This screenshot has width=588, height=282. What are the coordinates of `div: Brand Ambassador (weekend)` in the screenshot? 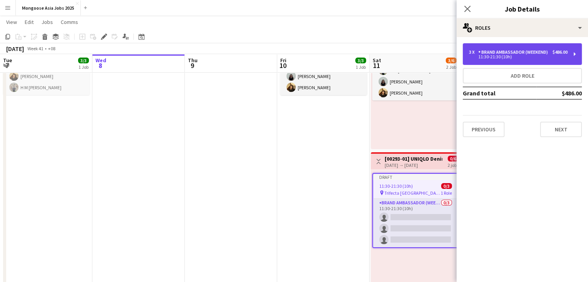 It's located at (515, 52).